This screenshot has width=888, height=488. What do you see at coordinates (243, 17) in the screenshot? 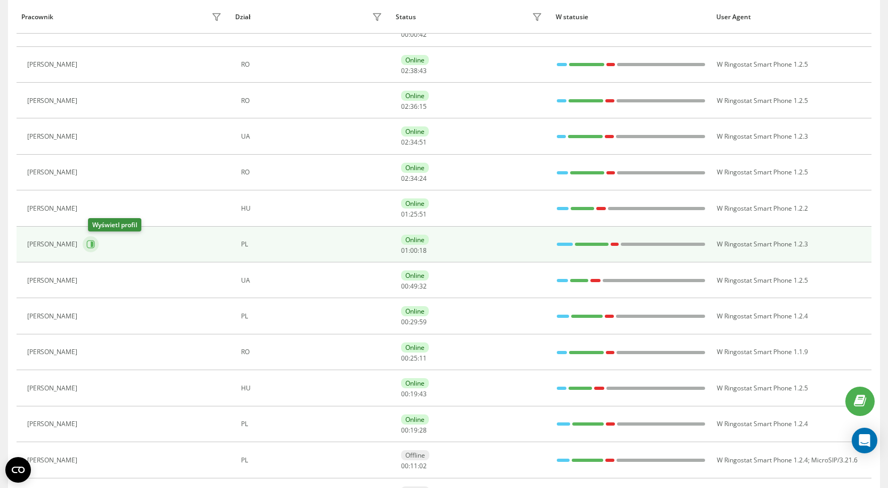
I see `div: Dział` at bounding box center [243, 17].